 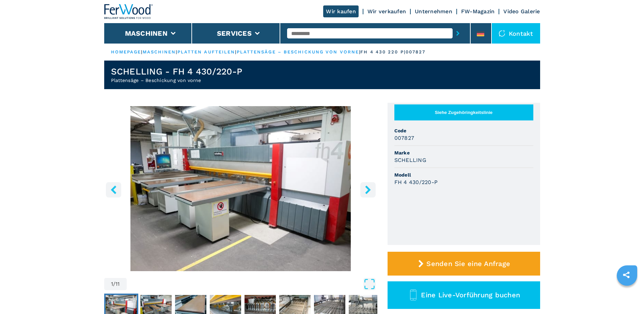 I want to click on span: 11, so click(x=117, y=284).